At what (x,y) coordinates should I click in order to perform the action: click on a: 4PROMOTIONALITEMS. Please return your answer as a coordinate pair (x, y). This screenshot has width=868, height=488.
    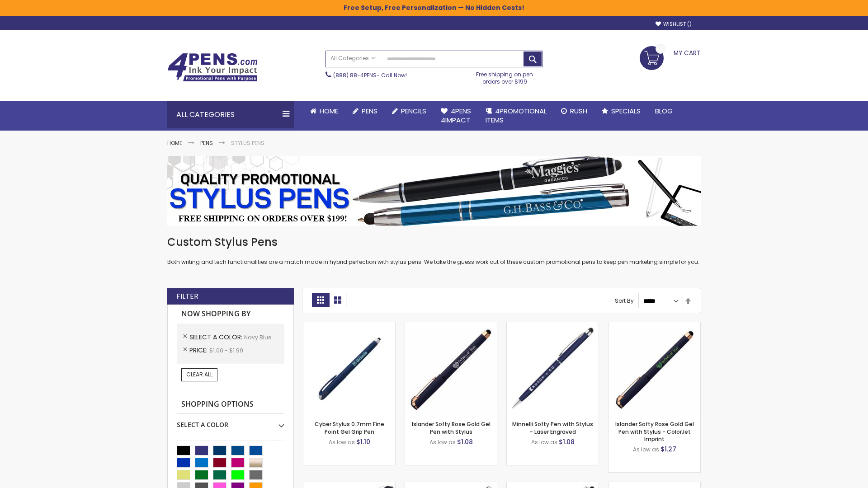
    Looking at the image, I should click on (516, 116).